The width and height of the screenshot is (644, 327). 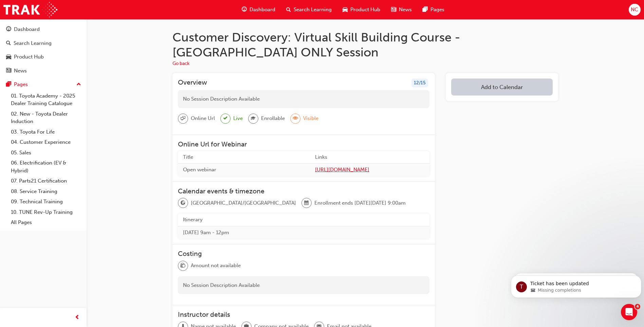 I want to click on button: Pages, so click(x=43, y=84).